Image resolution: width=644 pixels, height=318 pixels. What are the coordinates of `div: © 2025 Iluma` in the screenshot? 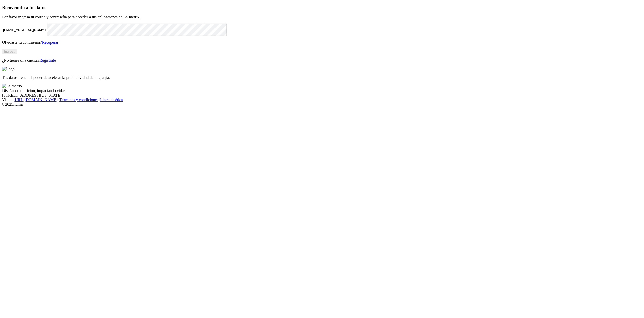 It's located at (322, 104).